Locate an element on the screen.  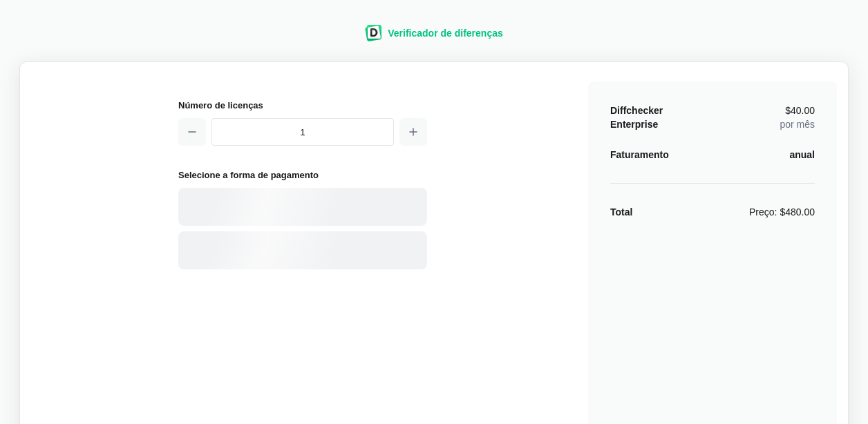
span: Verificador de diferenças is located at coordinates (445, 33).